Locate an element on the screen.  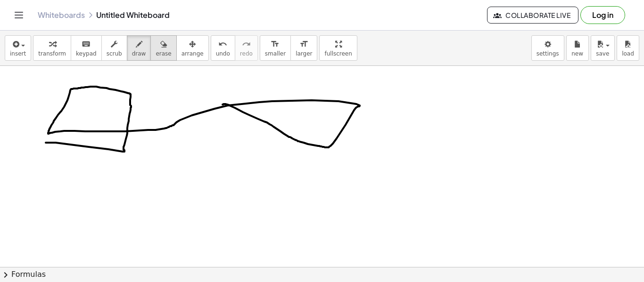
button: settings is located at coordinates (548, 48).